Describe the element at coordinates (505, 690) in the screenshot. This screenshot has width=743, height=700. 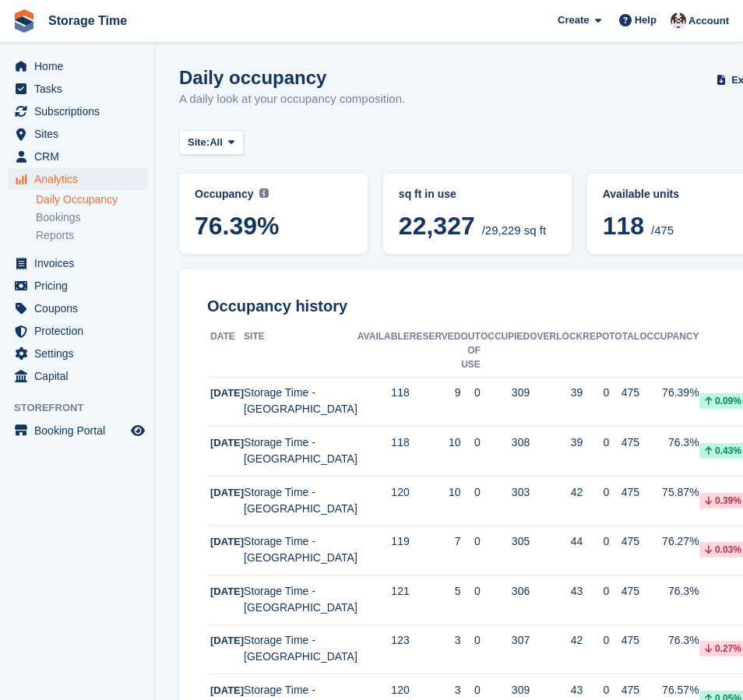
I see `div: 309` at that location.